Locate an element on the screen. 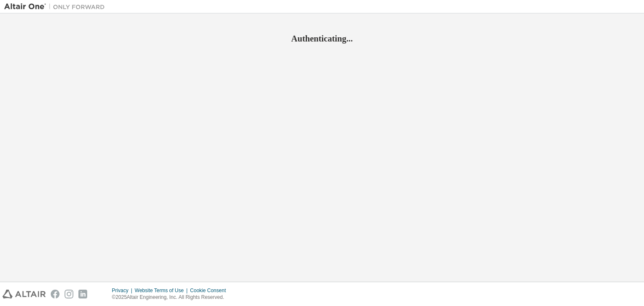 This screenshot has height=306, width=644. h2: Authenticating... is located at coordinates (322, 39).